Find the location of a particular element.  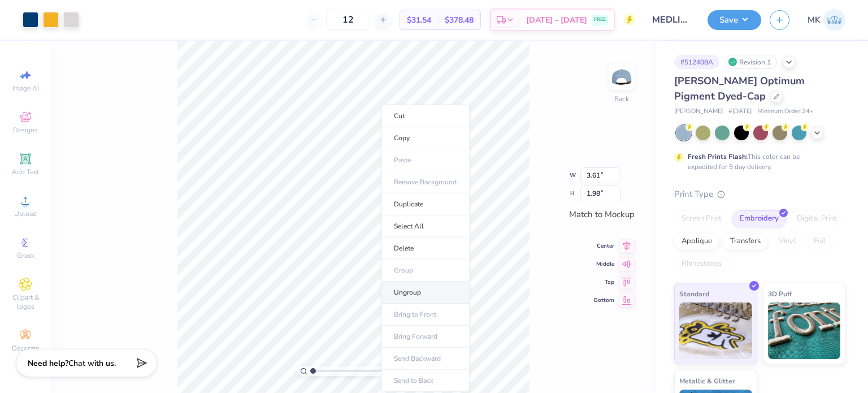

strong: Fresh Prints Flash: is located at coordinates (718, 157).